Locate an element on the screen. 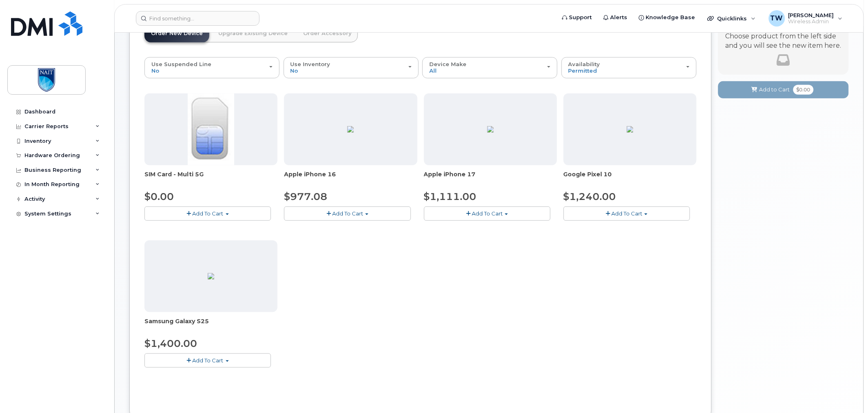  span: Alerts is located at coordinates (619, 17).